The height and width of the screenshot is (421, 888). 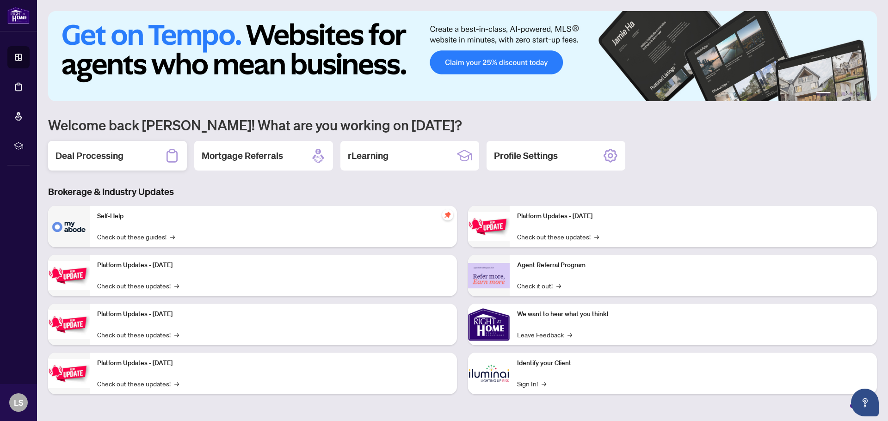 What do you see at coordinates (273, 216) in the screenshot?
I see `p: Self-Help` at bounding box center [273, 216].